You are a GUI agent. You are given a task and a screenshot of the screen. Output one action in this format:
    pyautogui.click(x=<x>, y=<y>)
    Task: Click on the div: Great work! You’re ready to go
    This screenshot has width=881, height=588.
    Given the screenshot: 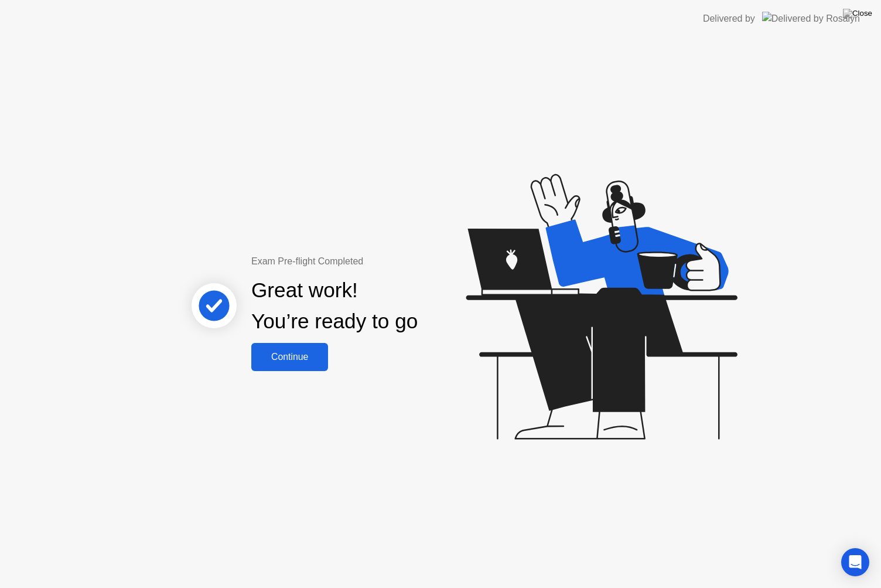 What is the action you would take?
    pyautogui.click(x=334, y=306)
    